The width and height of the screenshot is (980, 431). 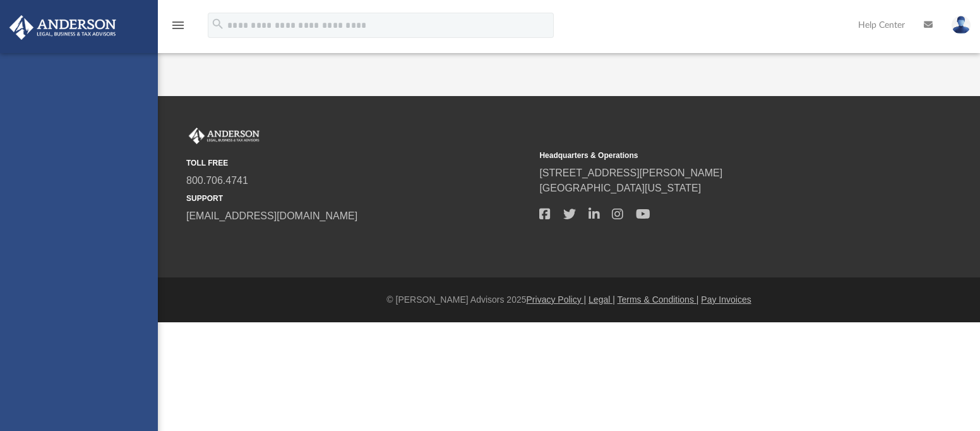 I want to click on small: SUPPORT, so click(x=358, y=198).